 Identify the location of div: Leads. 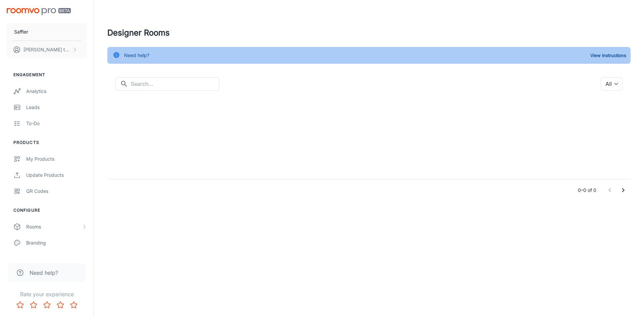
(57, 107).